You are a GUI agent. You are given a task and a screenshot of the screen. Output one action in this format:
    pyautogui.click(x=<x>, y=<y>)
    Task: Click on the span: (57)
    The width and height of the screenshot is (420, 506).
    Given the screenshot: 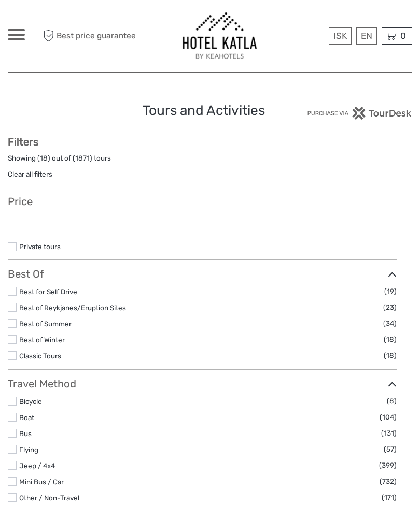 What is the action you would take?
    pyautogui.click(x=389, y=449)
    